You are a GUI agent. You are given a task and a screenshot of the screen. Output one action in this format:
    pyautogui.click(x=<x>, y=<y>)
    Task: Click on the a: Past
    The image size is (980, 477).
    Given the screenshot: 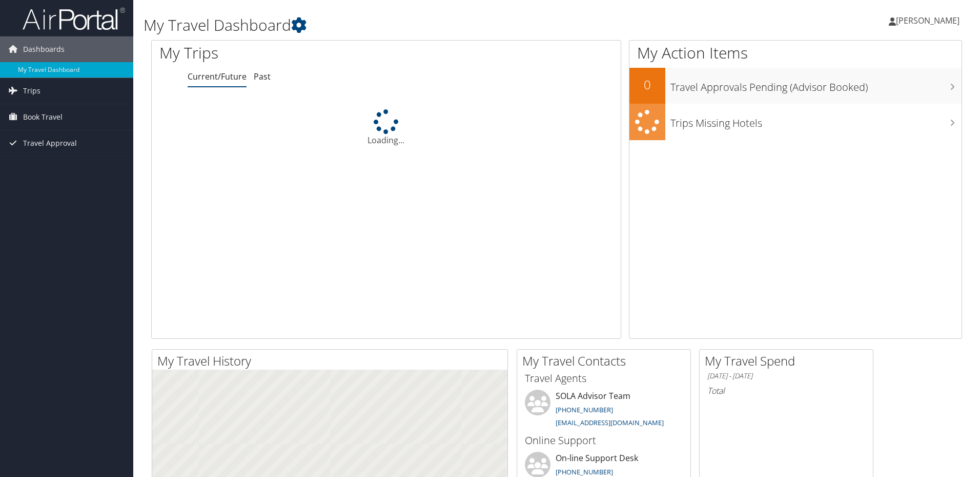 What is the action you would take?
    pyautogui.click(x=262, y=77)
    